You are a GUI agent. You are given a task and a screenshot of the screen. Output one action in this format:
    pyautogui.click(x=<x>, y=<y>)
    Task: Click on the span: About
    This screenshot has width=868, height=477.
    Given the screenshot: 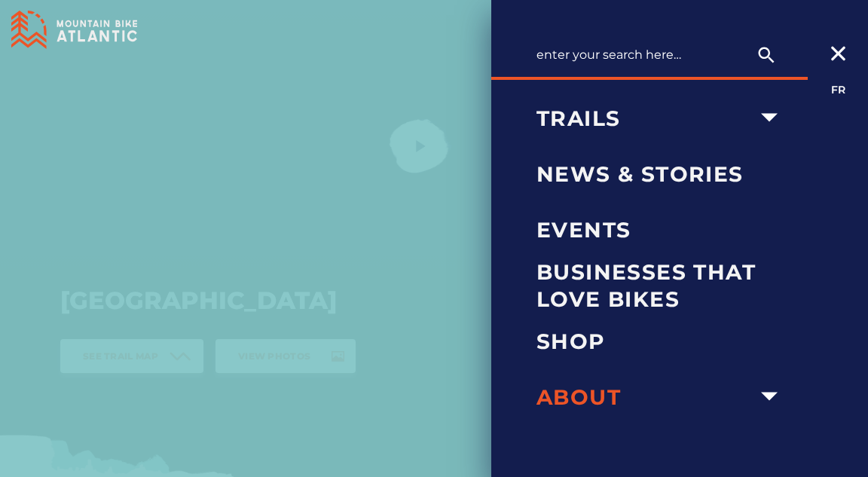 What is the action you would take?
    pyautogui.click(x=644, y=397)
    